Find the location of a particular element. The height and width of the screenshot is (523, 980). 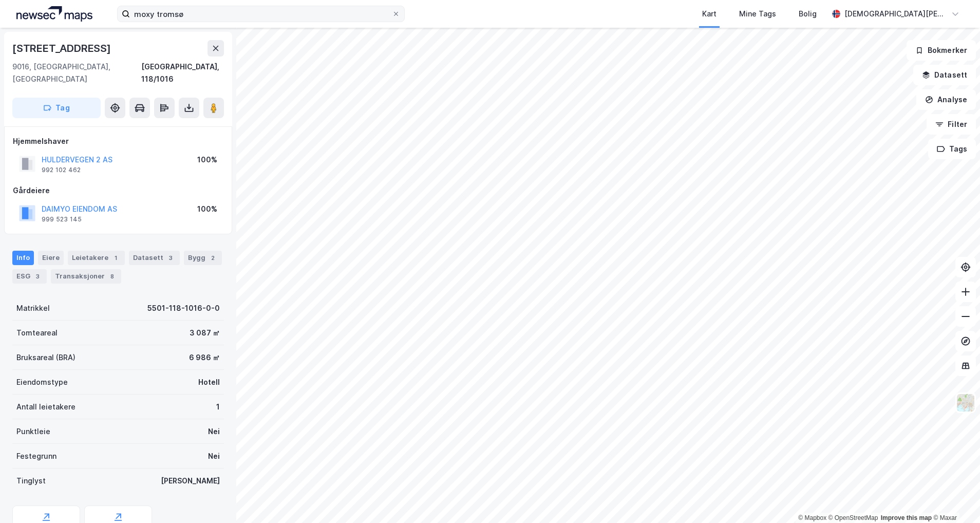

button: Datasett is located at coordinates (944, 75).